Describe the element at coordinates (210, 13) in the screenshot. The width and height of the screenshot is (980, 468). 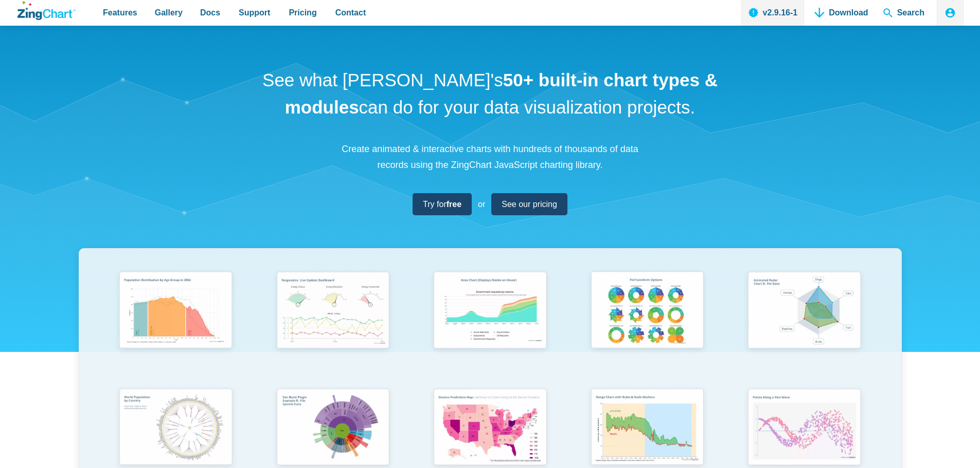
I see `span: Docs` at that location.